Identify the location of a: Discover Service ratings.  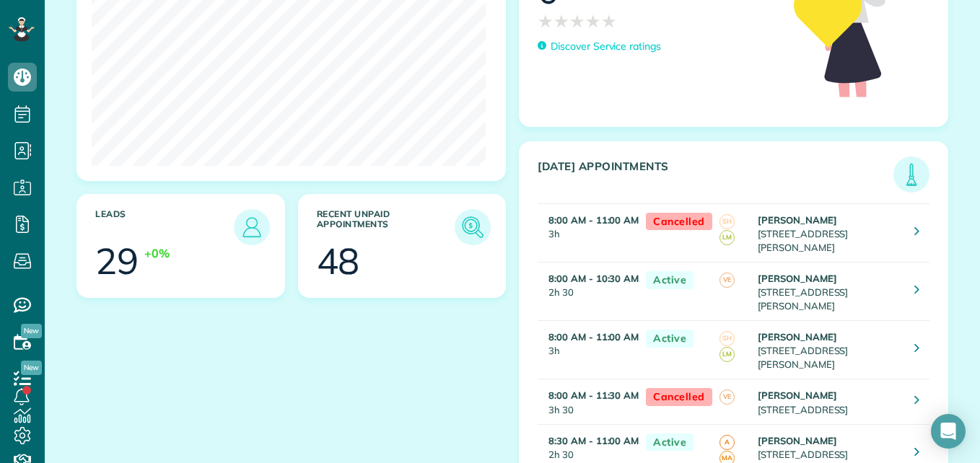
(599, 46).